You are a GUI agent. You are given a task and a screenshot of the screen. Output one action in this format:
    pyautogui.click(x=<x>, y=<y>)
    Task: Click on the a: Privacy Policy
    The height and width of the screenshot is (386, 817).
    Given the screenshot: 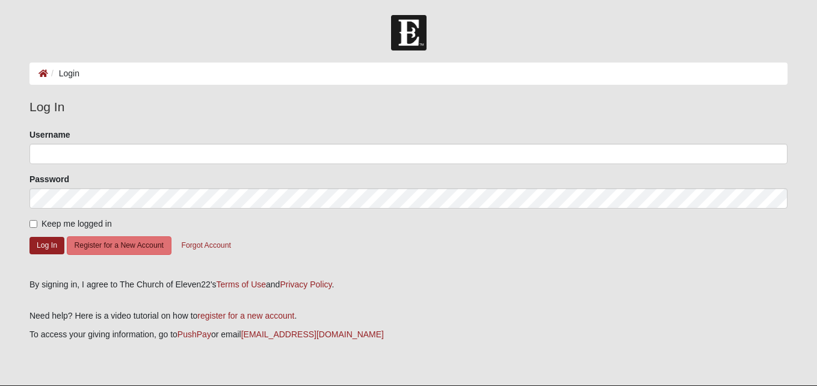 What is the action you would take?
    pyautogui.click(x=306, y=284)
    